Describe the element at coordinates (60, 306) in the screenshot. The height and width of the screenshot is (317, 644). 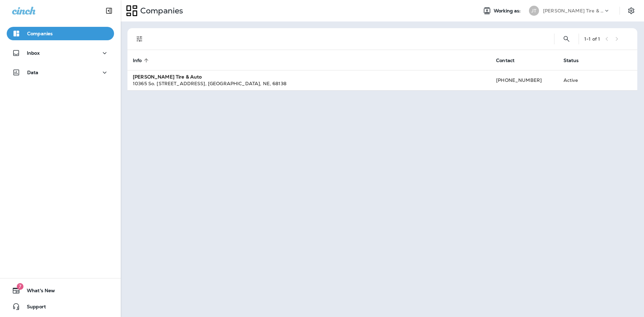
I see `button: Support` at that location.